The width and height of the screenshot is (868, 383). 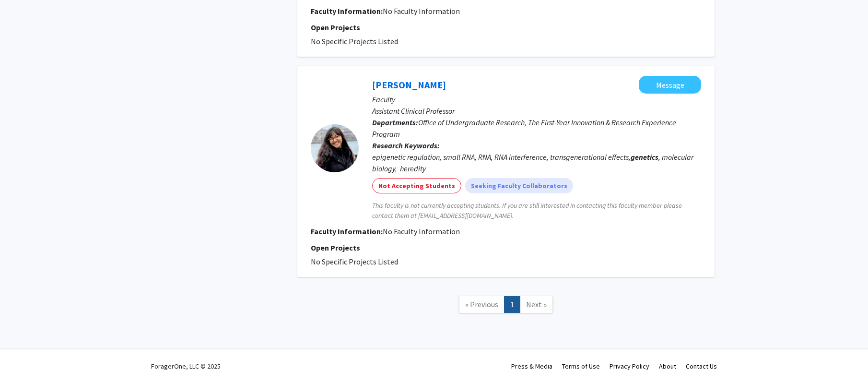 I want to click on p: Faculty, so click(x=536, y=99).